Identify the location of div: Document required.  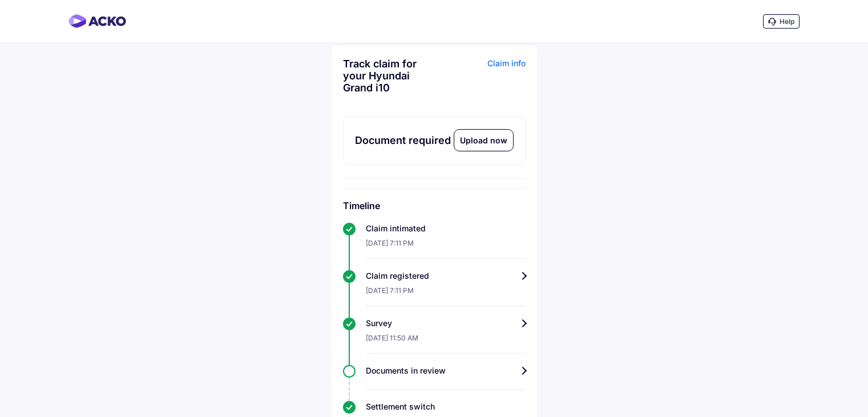
(403, 140).